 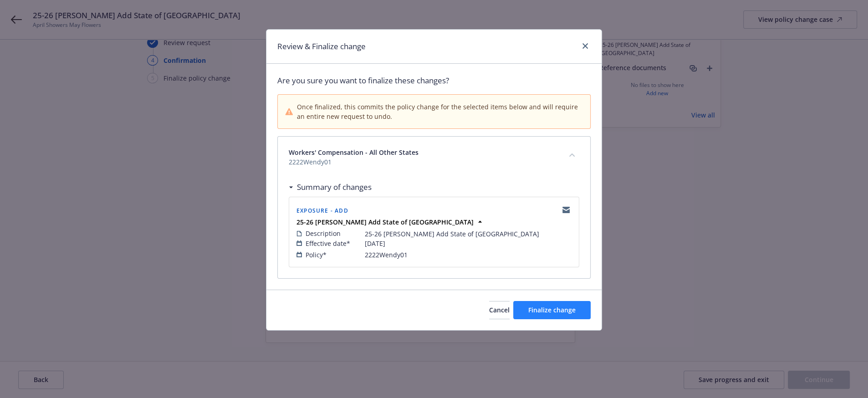 I want to click on button: Finalize change, so click(x=552, y=310).